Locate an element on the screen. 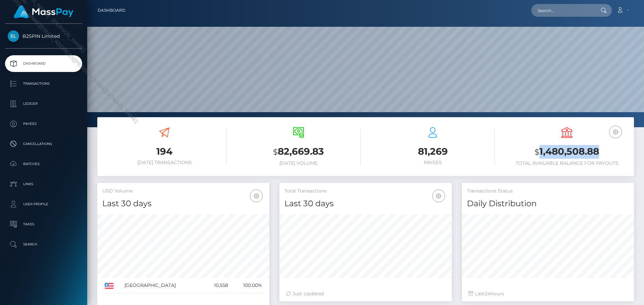  h3: 81,269 is located at coordinates (433, 151).